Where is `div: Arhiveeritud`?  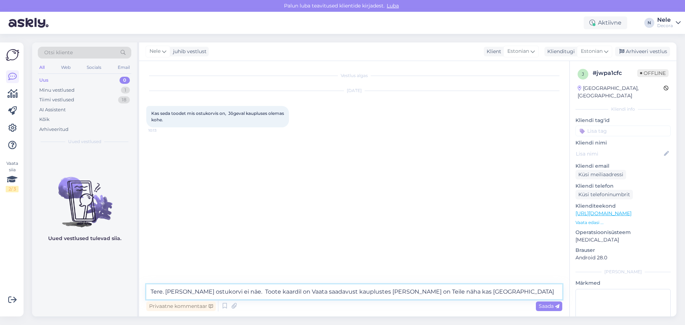 div: Arhiveeritud is located at coordinates (54, 130).